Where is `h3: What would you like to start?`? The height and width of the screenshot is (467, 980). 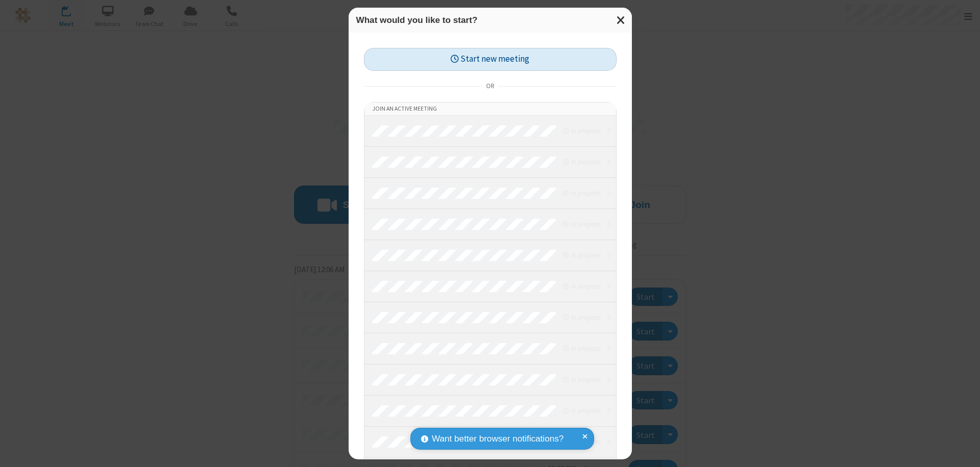
h3: What would you like to start? is located at coordinates (490, 20).